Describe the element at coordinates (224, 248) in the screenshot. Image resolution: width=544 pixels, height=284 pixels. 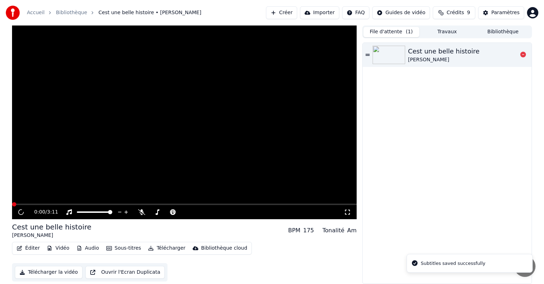
I see `div: Bibliothèque cloud` at that location.